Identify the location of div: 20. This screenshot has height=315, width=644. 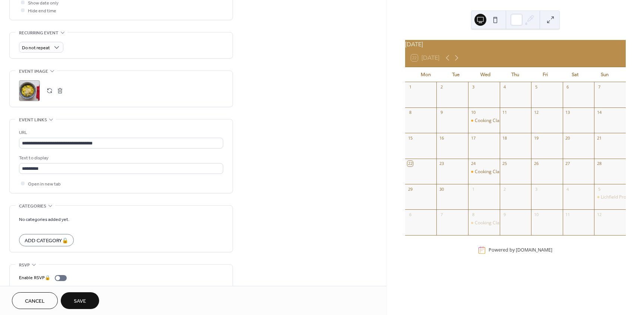
(568, 138).